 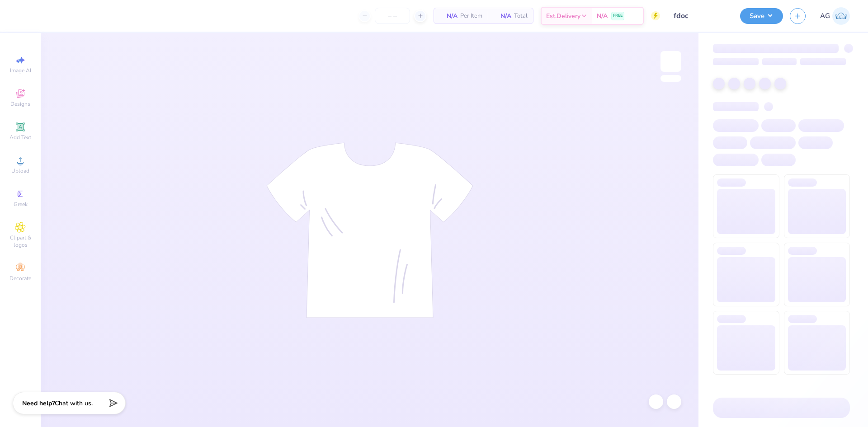 I want to click on input: Untitled Design, so click(x=700, y=16).